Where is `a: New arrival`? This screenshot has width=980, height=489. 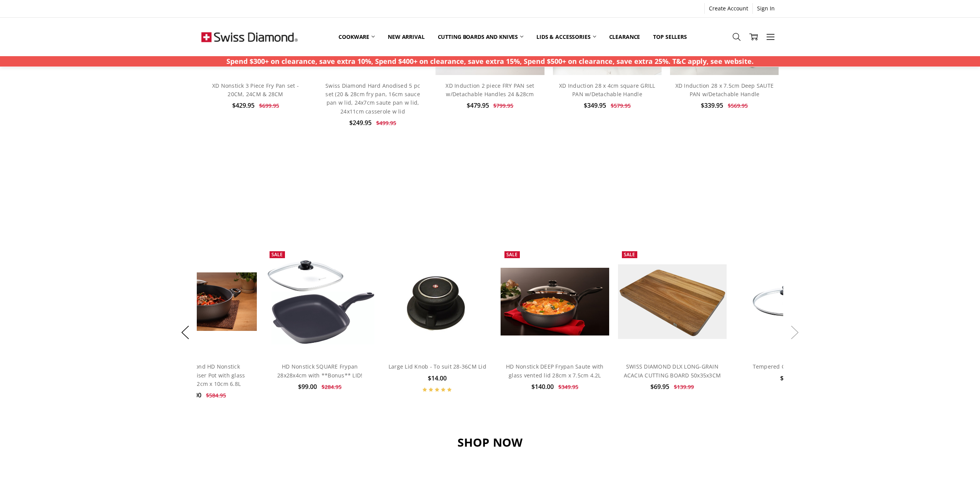 a: New arrival is located at coordinates (406, 37).